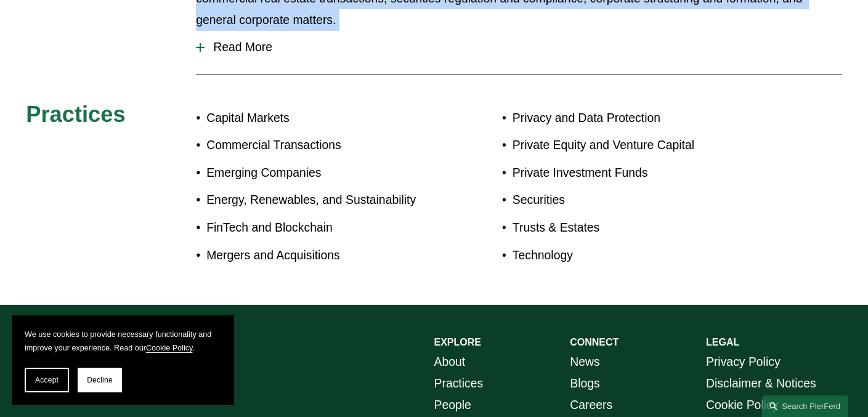  Describe the element at coordinates (761, 383) in the screenshot. I see `a: Disclaimer & Notices` at that location.